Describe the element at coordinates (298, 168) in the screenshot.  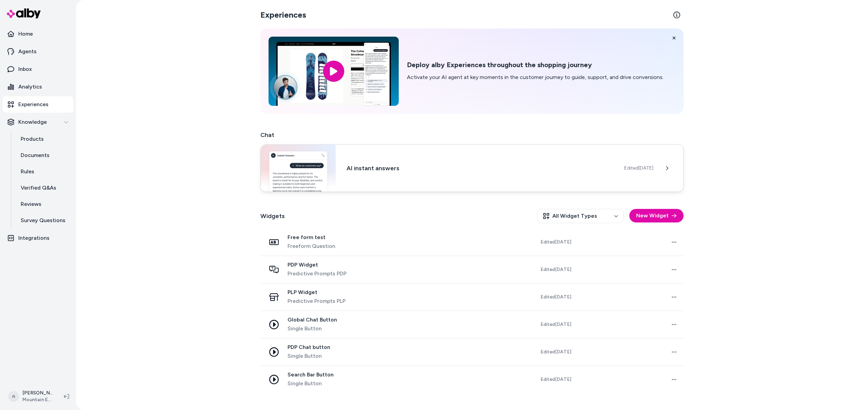
I see `img: Chat widget` at that location.